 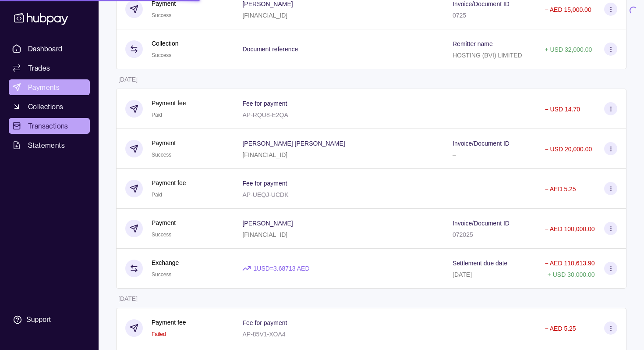 I want to click on a: Collections, so click(x=50, y=106).